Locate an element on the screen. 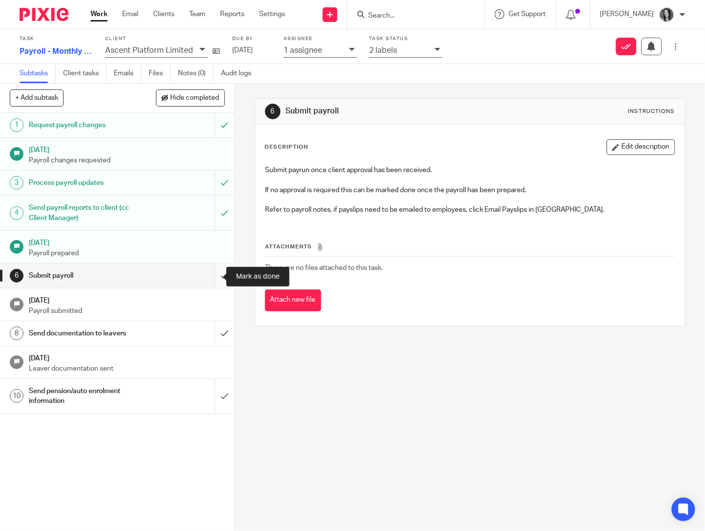 This screenshot has width=705, height=531. a: Client tasks is located at coordinates (85, 73).